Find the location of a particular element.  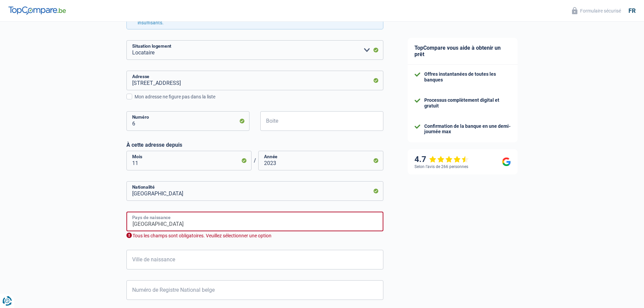

input: 12.12.12-123.12 is located at coordinates (255, 290).